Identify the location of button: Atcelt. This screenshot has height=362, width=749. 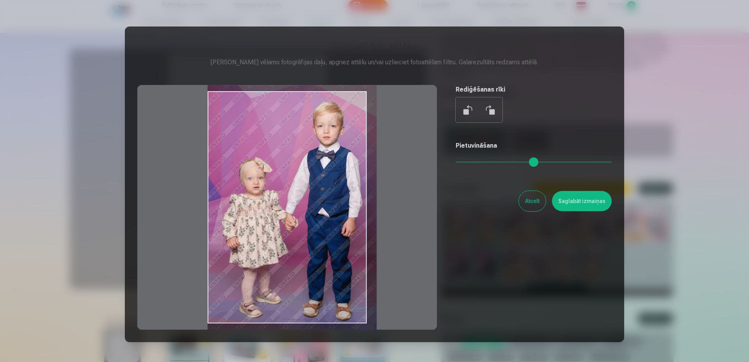
(532, 201).